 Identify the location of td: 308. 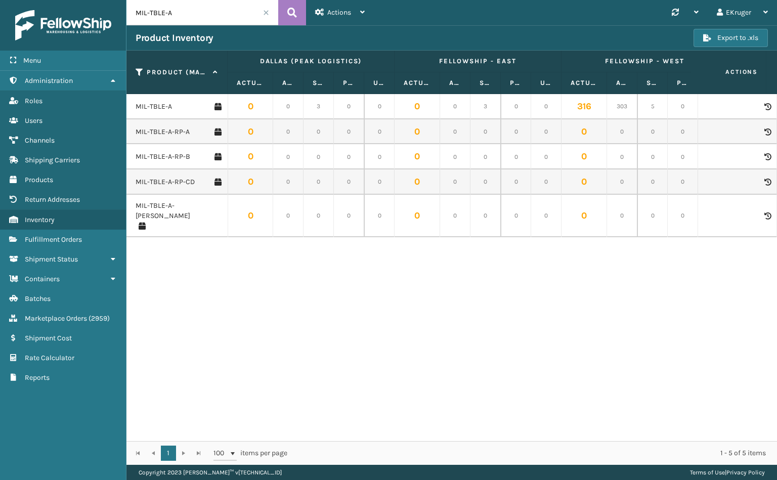
(713, 107).